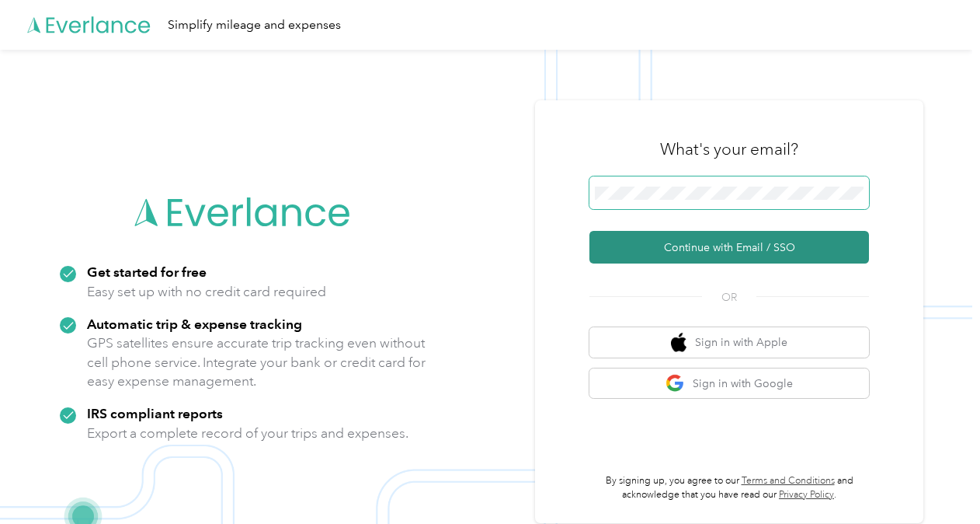 The width and height of the screenshot is (980, 524). I want to click on p: Export a complete record of your trips and expenses., so click(248, 433).